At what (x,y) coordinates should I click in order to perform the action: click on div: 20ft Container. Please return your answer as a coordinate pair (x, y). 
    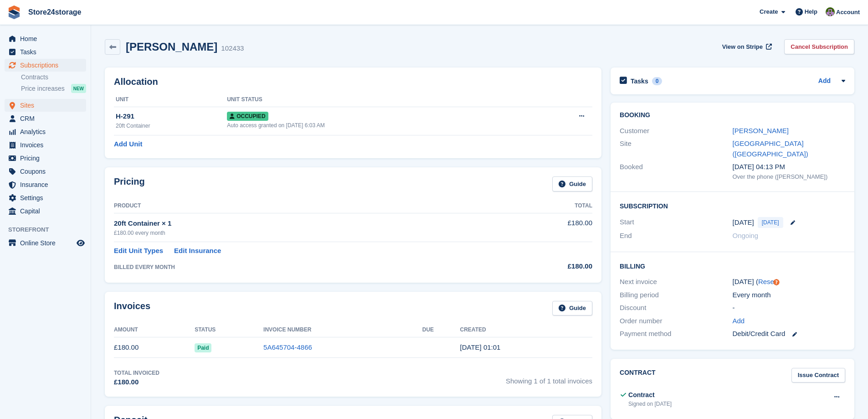
    Looking at the image, I should click on (172, 126).